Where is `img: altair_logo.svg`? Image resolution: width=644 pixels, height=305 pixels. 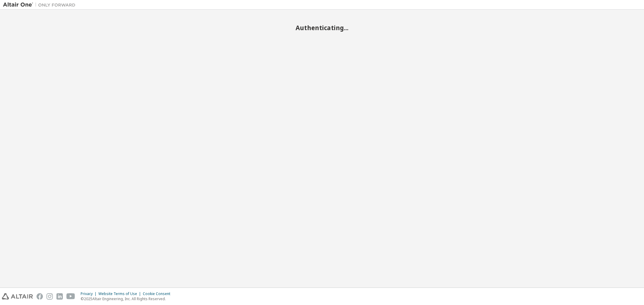
img: altair_logo.svg is located at coordinates (17, 296).